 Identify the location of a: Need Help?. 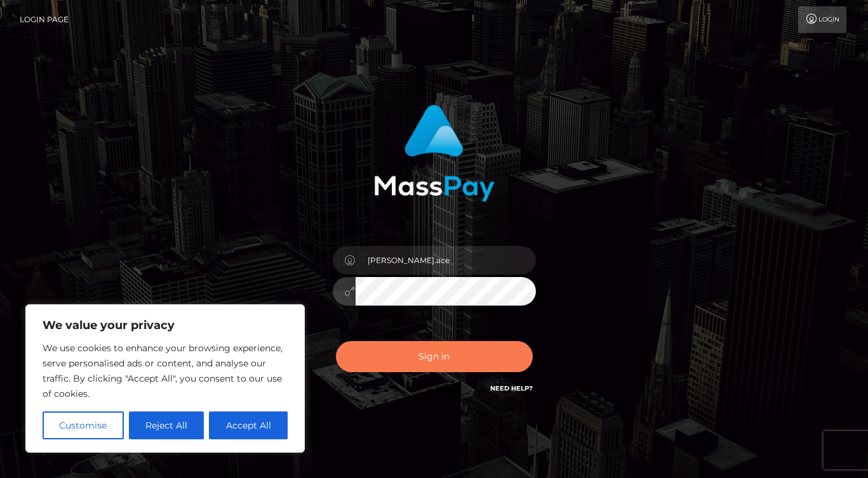
(511, 388).